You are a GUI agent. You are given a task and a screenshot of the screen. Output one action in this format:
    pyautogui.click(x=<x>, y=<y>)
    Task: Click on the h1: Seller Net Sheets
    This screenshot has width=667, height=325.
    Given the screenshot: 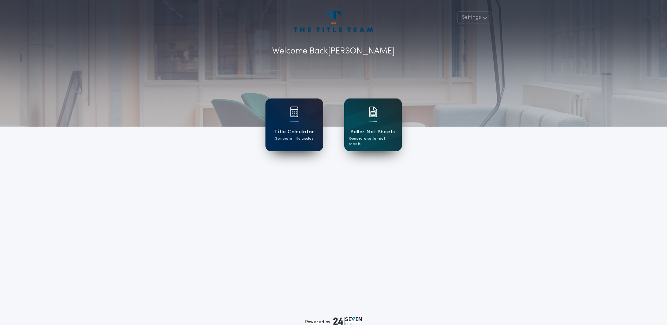 What is the action you would take?
    pyautogui.click(x=372, y=132)
    